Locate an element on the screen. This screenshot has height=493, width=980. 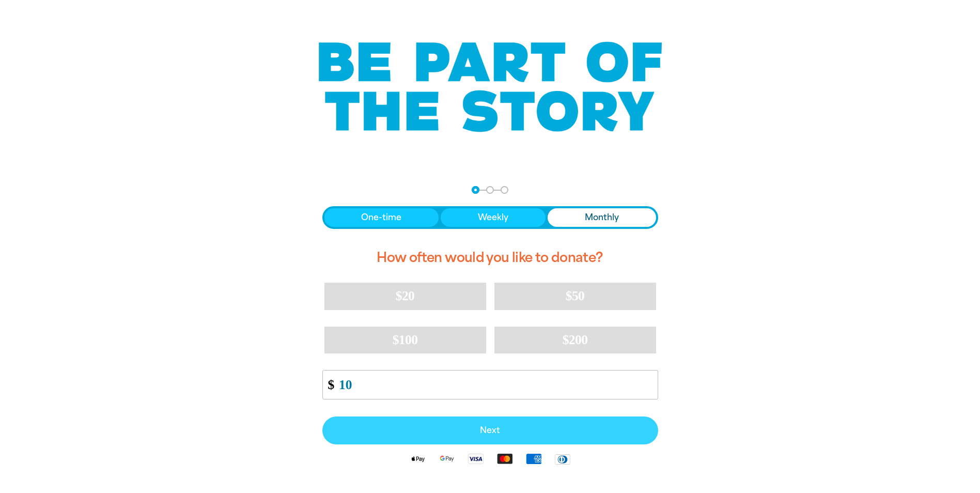
button: $50 is located at coordinates (575, 296).